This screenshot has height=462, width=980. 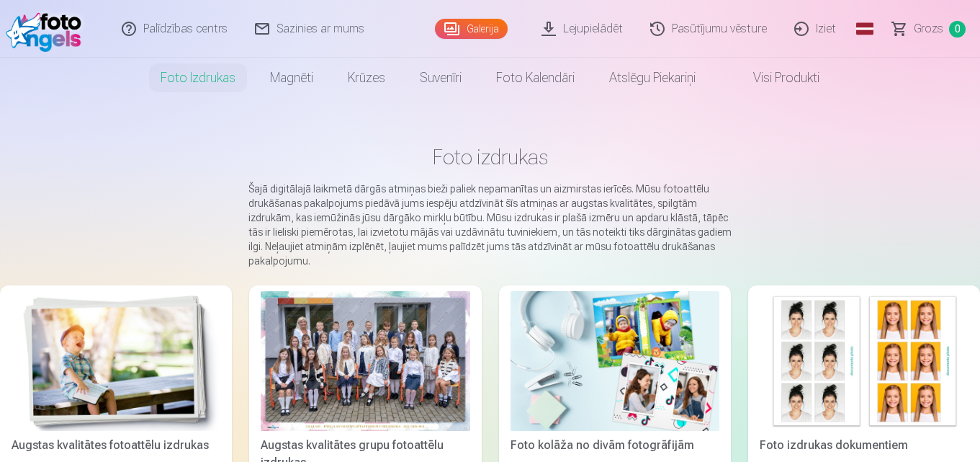 I want to click on img: Augstas kvalitātes fotoattēlu izdrukas, so click(x=116, y=361).